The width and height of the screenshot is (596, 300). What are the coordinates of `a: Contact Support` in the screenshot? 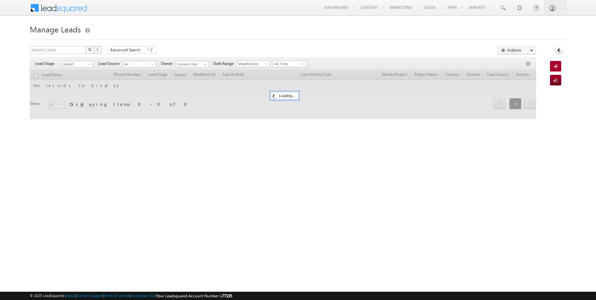 It's located at (89, 295).